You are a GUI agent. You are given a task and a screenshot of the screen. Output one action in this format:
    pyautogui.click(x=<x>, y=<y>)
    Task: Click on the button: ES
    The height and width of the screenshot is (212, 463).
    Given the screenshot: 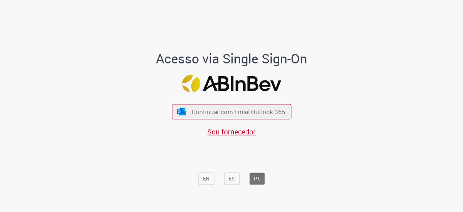 What is the action you would take?
    pyautogui.click(x=231, y=179)
    